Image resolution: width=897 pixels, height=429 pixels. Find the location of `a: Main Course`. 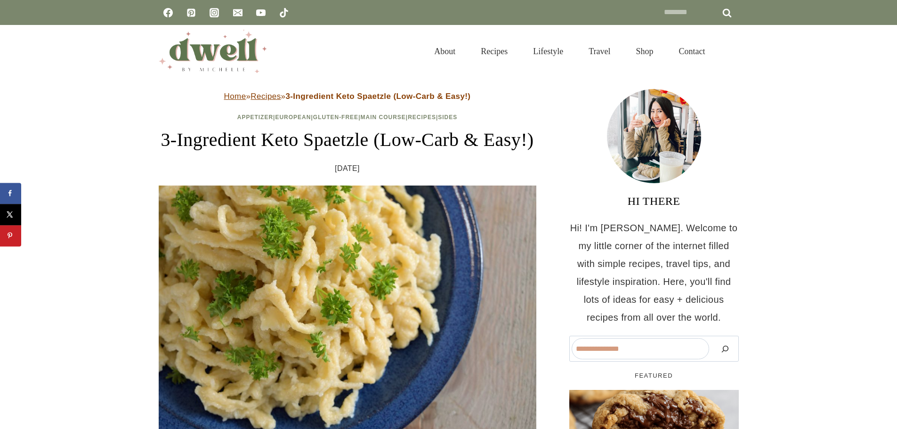

a: Main Course is located at coordinates (383, 117).